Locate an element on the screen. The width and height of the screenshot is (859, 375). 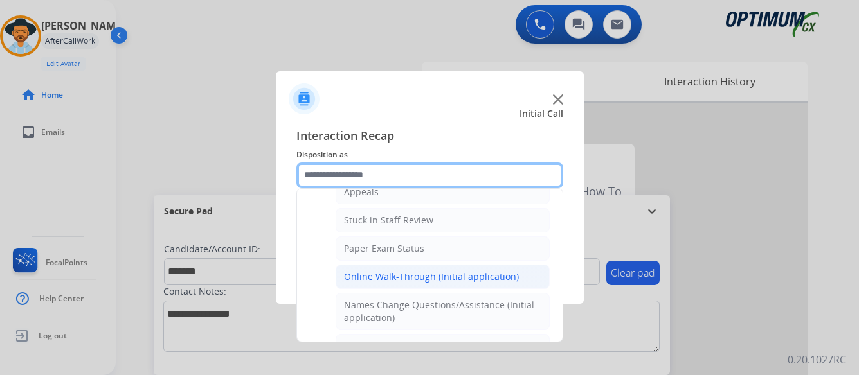
div: Endorsement Number Not Working is located at coordinates (420, 346).